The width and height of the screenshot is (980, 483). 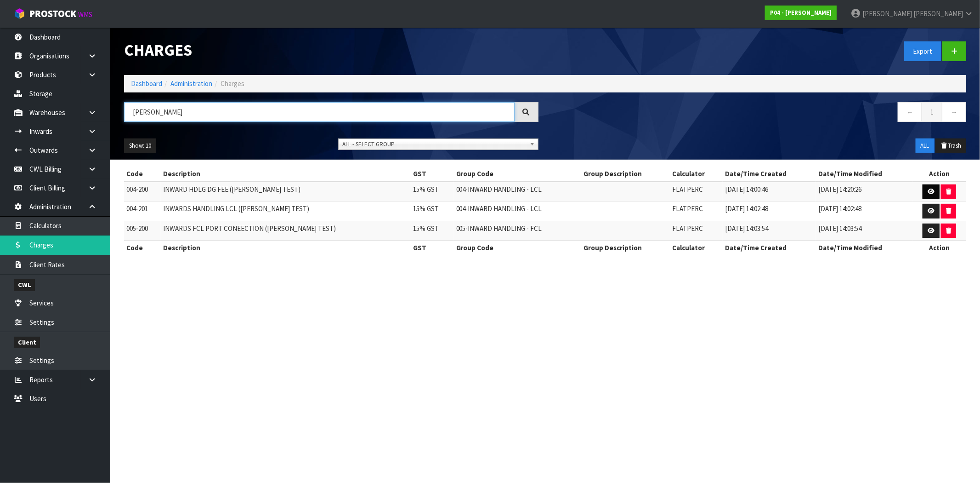 What do you see at coordinates (332, 50) in the screenshot?
I see `h1: Charges` at bounding box center [332, 50].